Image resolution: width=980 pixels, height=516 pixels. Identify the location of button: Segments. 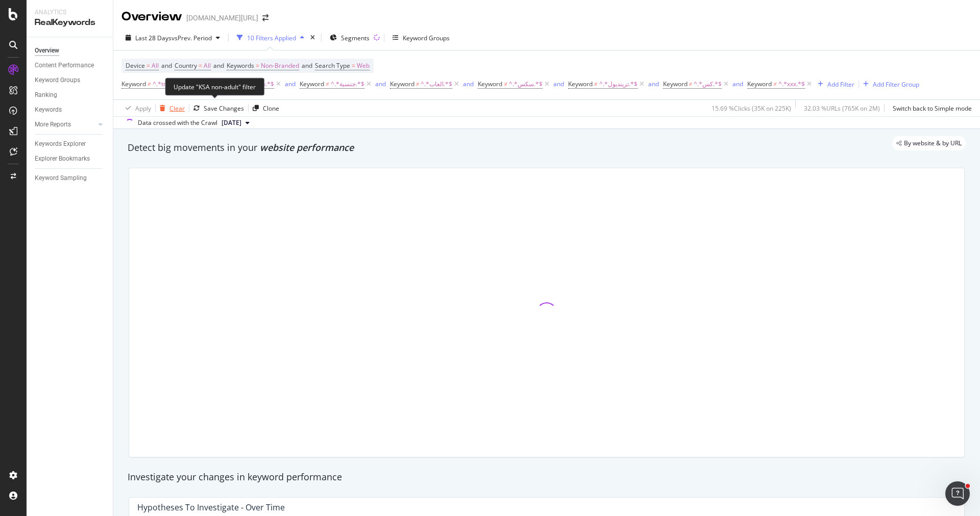
(349, 38).